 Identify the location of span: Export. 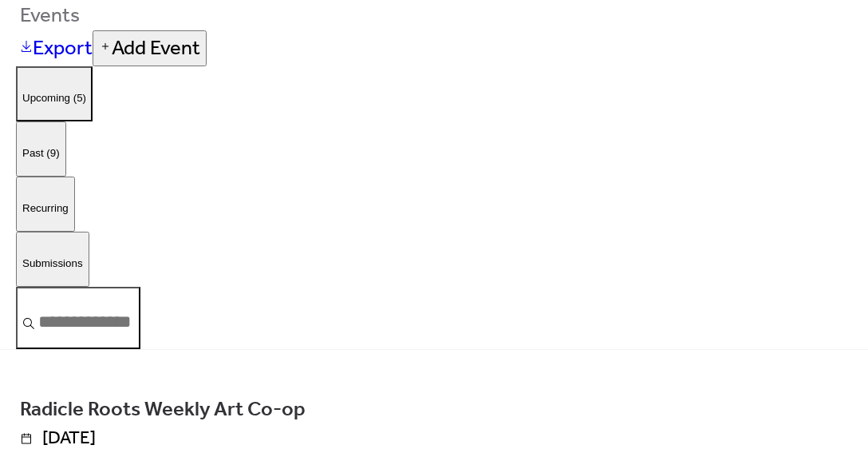
(62, 49).